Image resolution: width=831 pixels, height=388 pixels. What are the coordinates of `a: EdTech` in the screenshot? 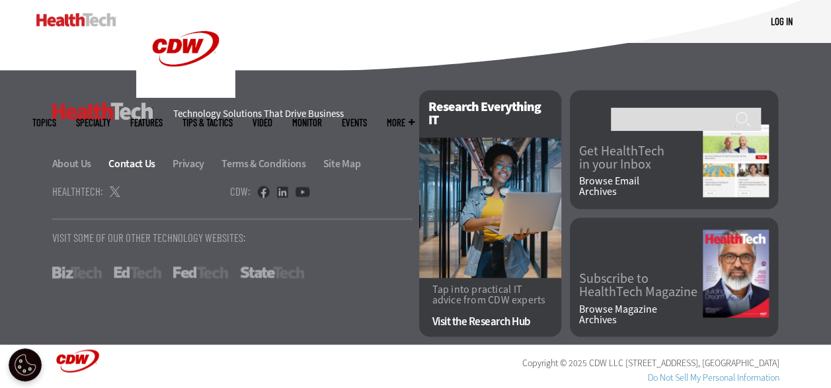 It's located at (138, 272).